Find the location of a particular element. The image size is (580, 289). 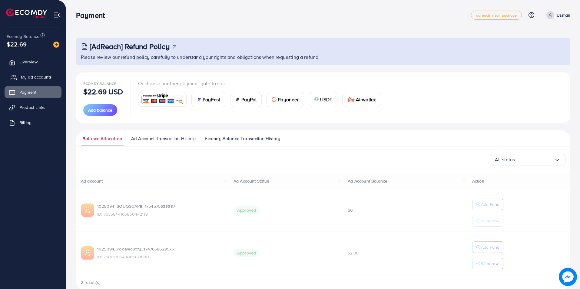

p: $22.69 USD is located at coordinates (103, 91).